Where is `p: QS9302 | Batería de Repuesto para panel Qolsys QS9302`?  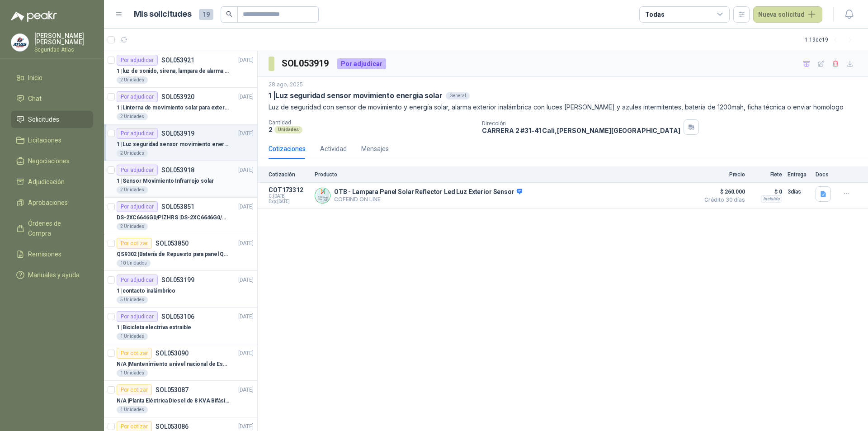 p: QS9302 | Batería de Repuesto para panel Qolsys QS9302 is located at coordinates (173, 254).